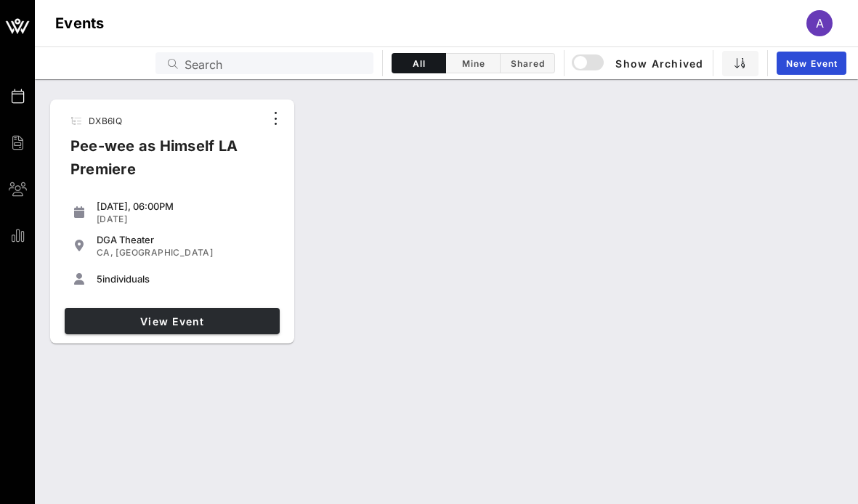  What do you see at coordinates (639, 64) in the screenshot?
I see `span: Show Archived` at bounding box center [639, 64].